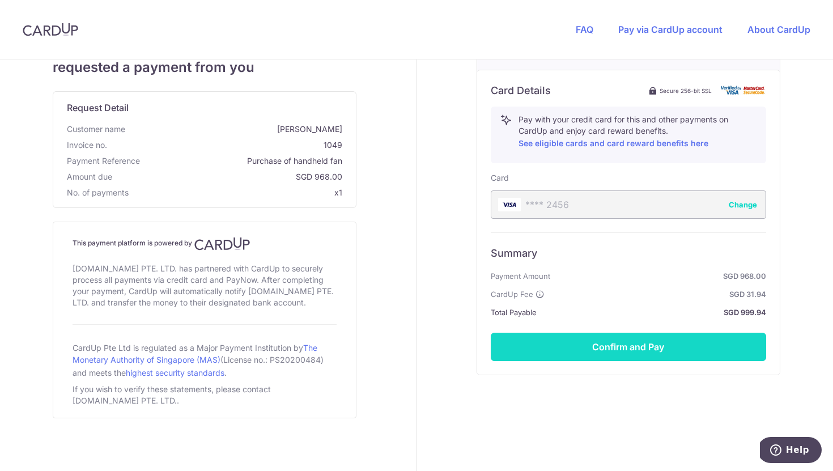 This screenshot has width=833, height=471. Describe the element at coordinates (686, 91) in the screenshot. I see `span: Secure 256-bit SSL` at that location.